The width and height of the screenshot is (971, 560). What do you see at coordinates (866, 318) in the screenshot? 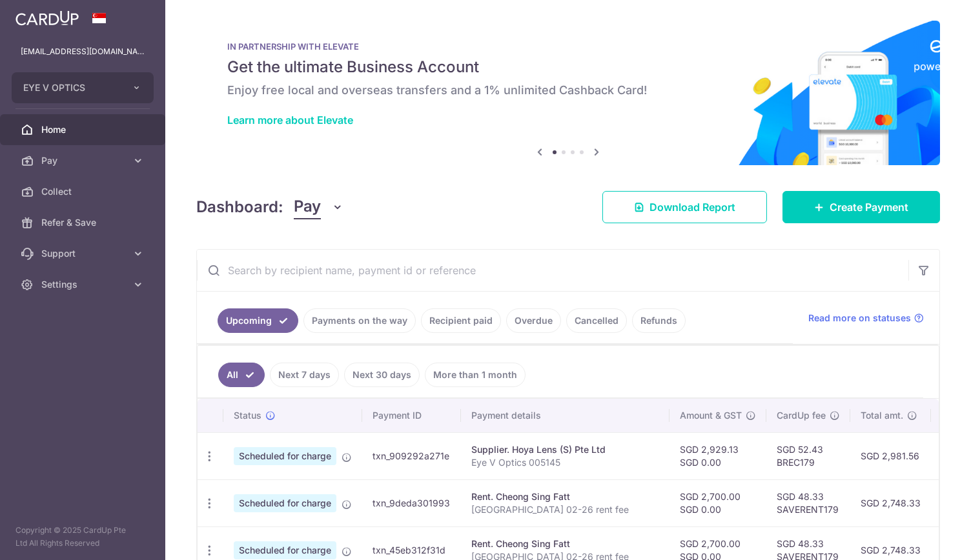
I see `a: Read more on statuses` at bounding box center [866, 318].